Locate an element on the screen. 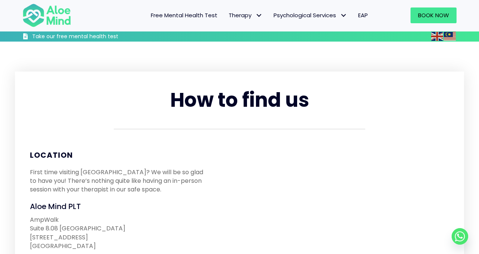 Image resolution: width=479 pixels, height=254 pixels. a: English is located at coordinates (438, 36).